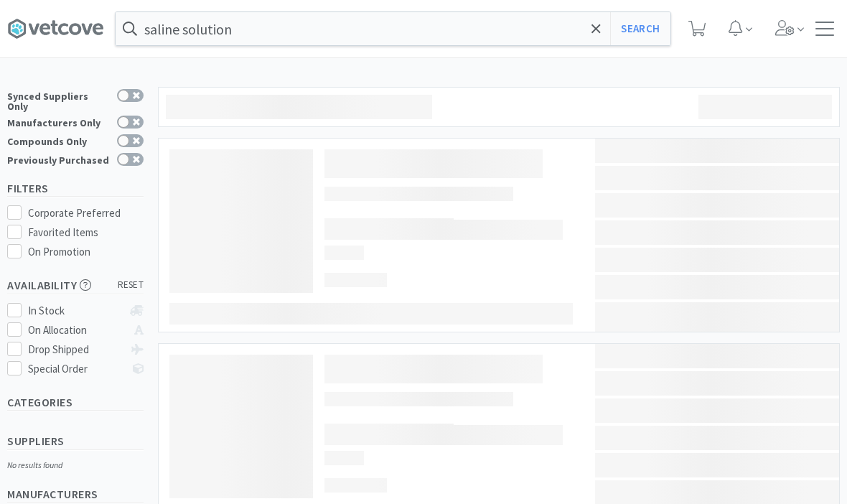  I want to click on h5: Categories, so click(75, 402).